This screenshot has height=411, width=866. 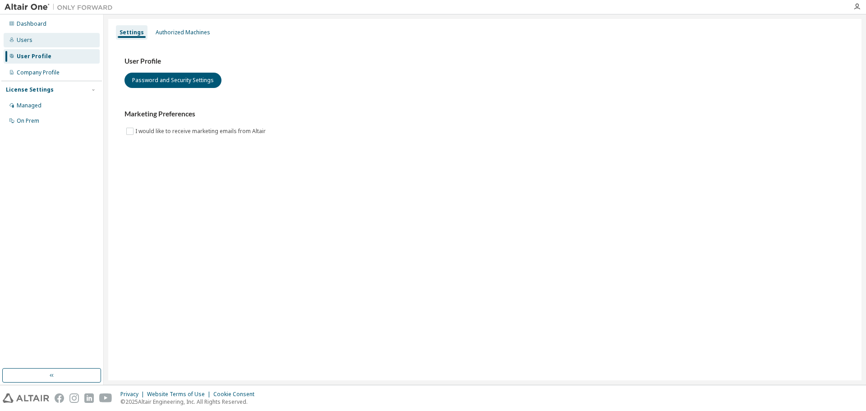 What do you see at coordinates (180, 394) in the screenshot?
I see `div: Website Terms of Use` at bounding box center [180, 394].